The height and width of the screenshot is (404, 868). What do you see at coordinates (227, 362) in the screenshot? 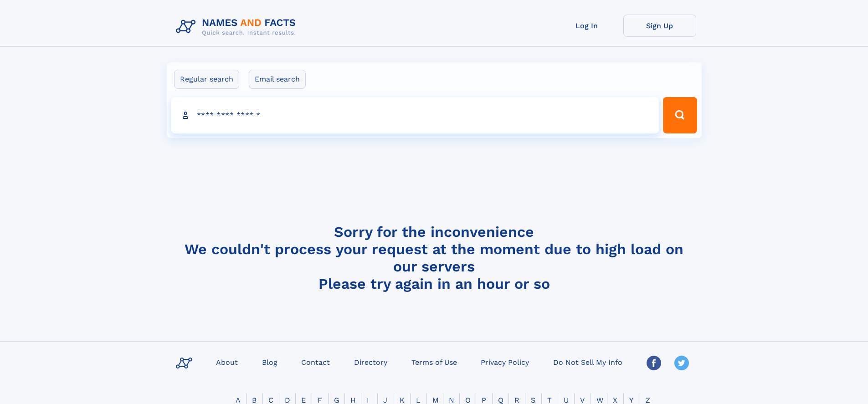
I see `a: About` at bounding box center [227, 362].